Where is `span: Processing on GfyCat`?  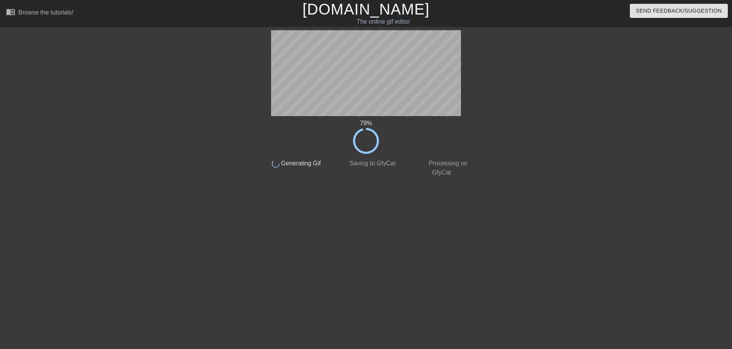 span: Processing on GfyCat is located at coordinates (447, 167).